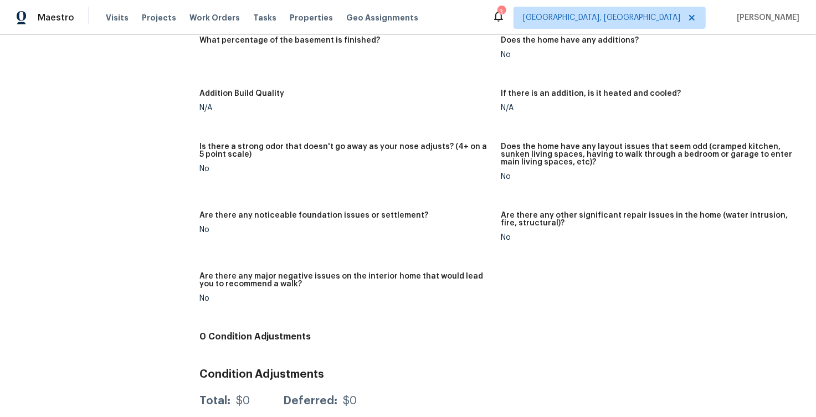 This screenshot has height=417, width=816. What do you see at coordinates (242, 94) in the screenshot?
I see `h5: Addition Build Quality` at bounding box center [242, 94].